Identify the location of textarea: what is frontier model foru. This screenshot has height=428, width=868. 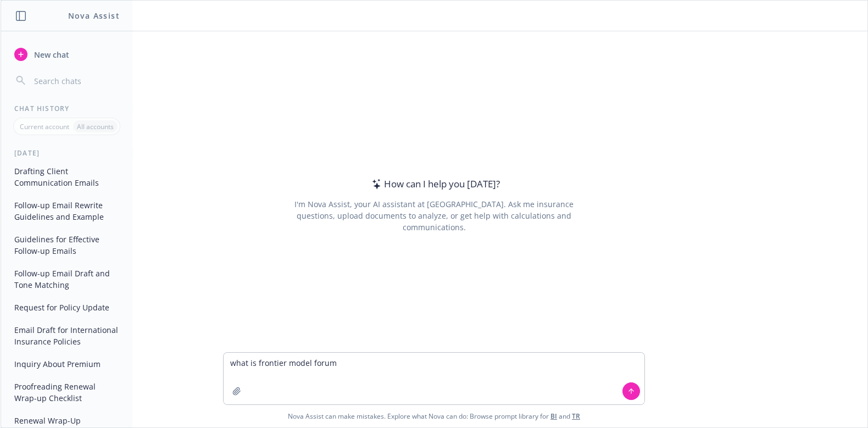
(434, 379).